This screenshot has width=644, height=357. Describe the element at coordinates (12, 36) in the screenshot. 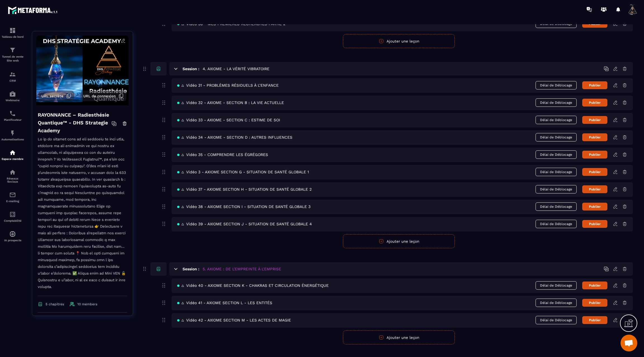

I see `p: Tableau de bord` at that location.